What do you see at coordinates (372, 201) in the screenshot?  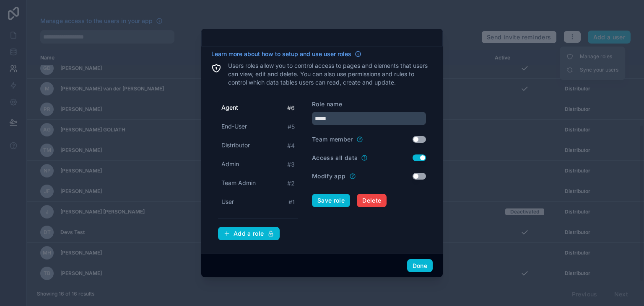 I see `span: Delete` at bounding box center [372, 201].